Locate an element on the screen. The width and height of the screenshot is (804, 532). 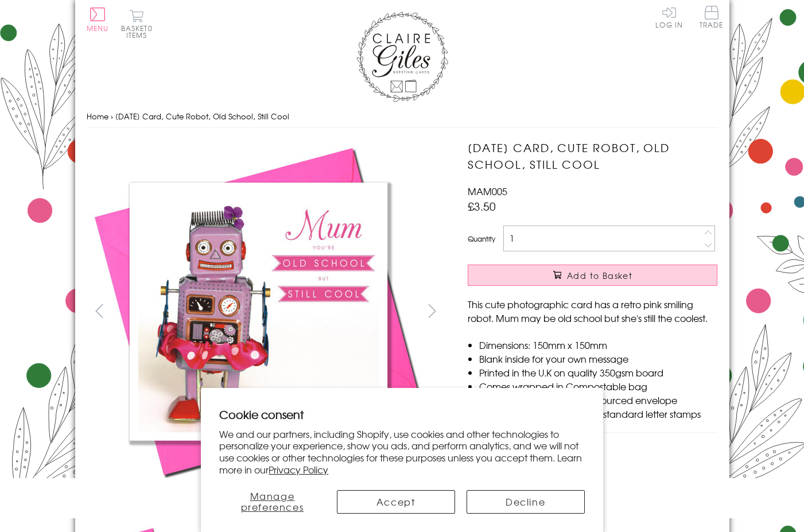
li: Comes wrapped in Compostable bag is located at coordinates (598, 387).